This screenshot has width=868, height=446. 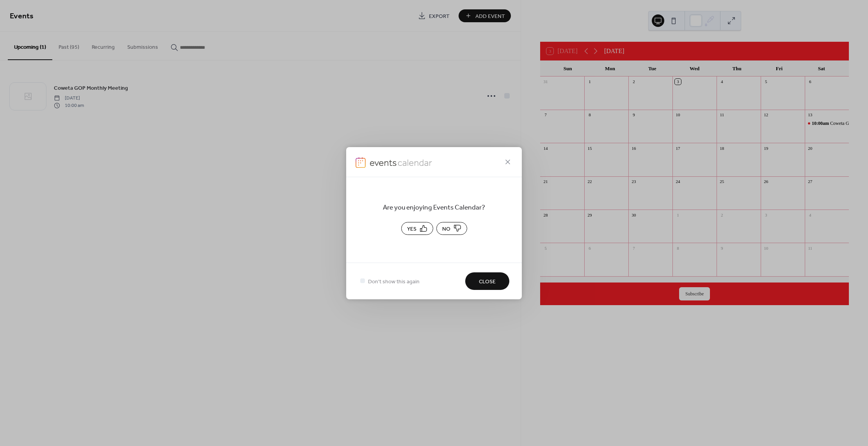 What do you see at coordinates (487, 282) in the screenshot?
I see `span: Close` at bounding box center [487, 282].